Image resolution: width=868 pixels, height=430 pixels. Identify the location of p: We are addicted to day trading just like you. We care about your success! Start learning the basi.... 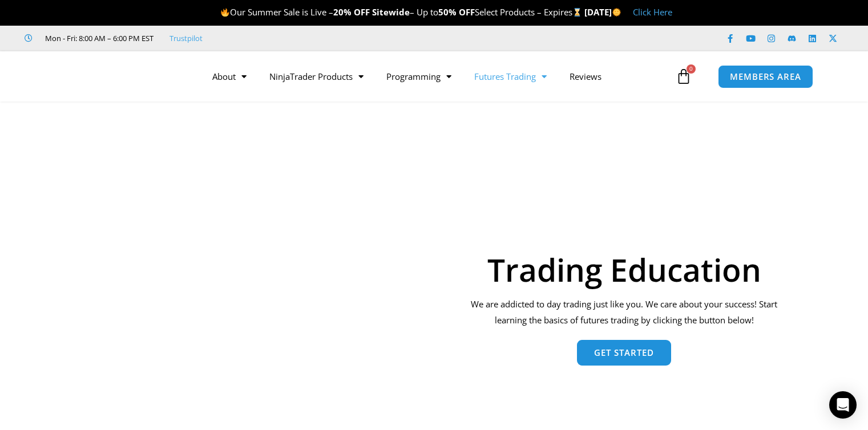
(624, 313).